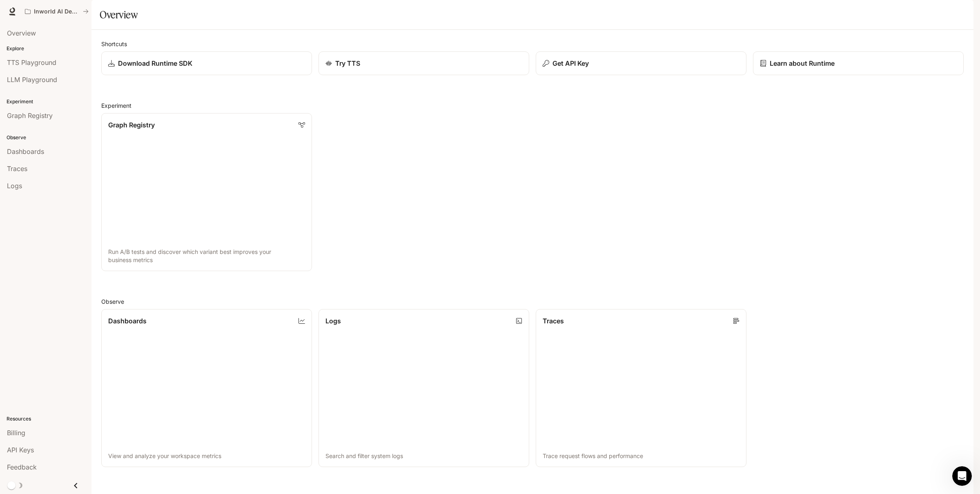  Describe the element at coordinates (119, 15) in the screenshot. I see `h1: Overview` at that location.